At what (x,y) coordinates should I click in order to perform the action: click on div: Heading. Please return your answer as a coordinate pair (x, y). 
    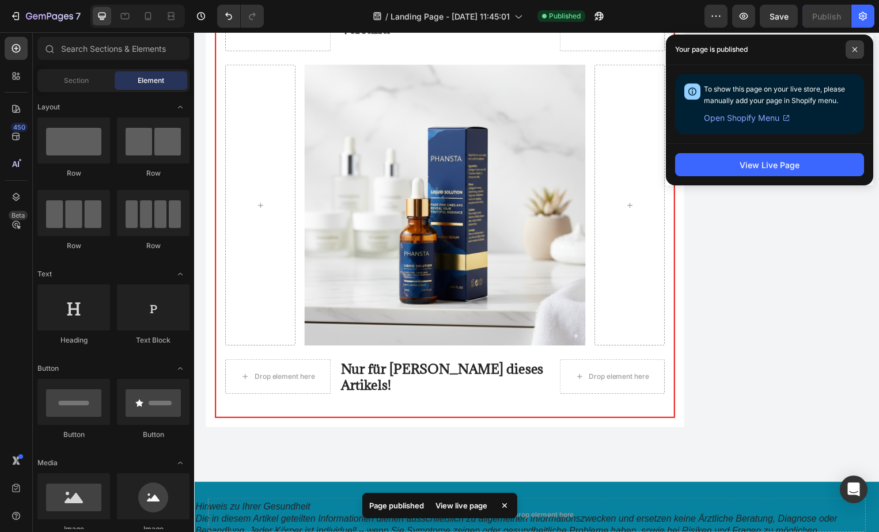
    Looking at the image, I should click on (74, 340).